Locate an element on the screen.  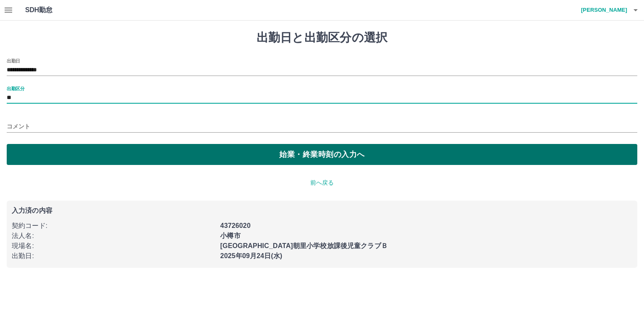
button: 始業・終業時刻の入力へ is located at coordinates (322, 155).